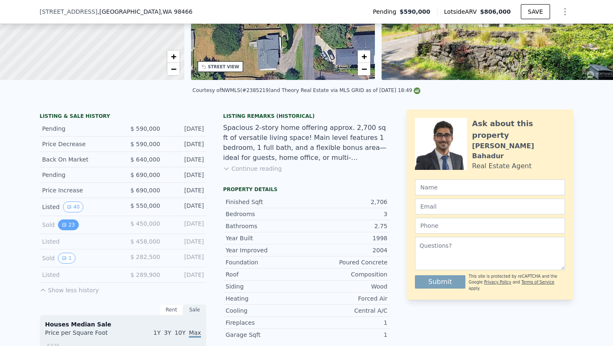 Image resolution: width=613 pixels, height=346 pixels. Describe the element at coordinates (195, 334) in the screenshot. I see `span: Max` at that location.